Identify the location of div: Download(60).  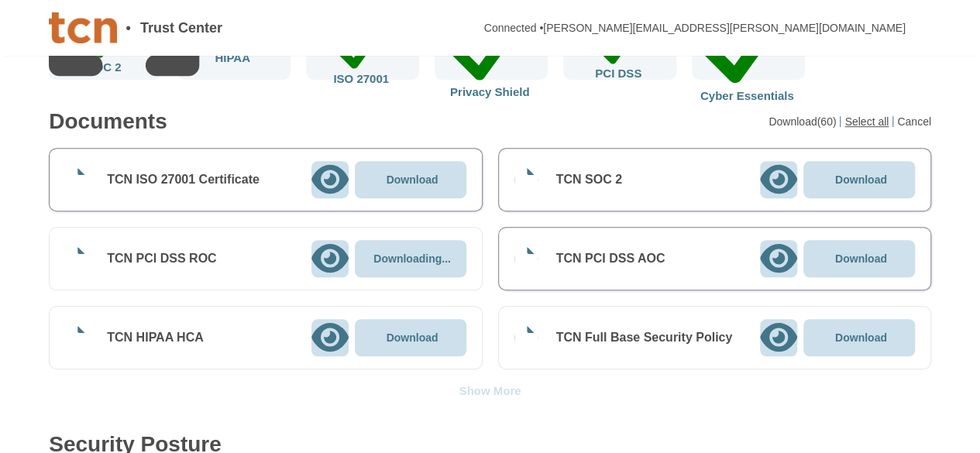
(804, 122).